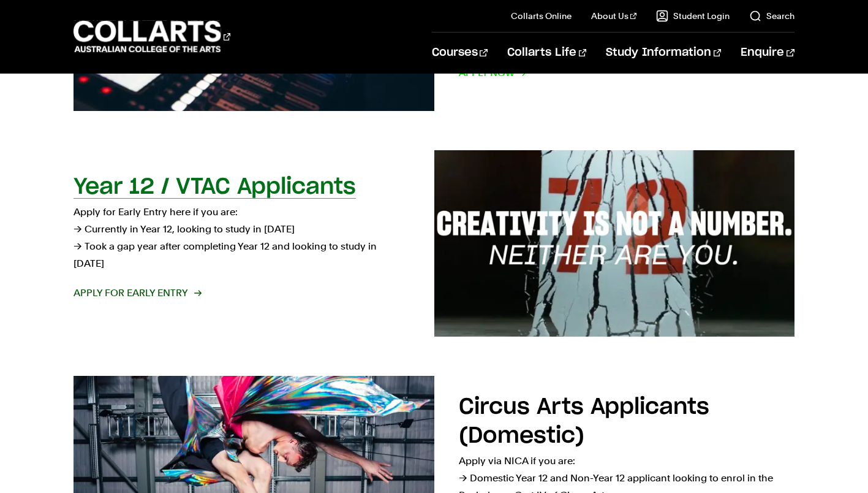 Image resolution: width=868 pixels, height=493 pixels. Describe the element at coordinates (692, 16) in the screenshot. I see `a: Student Login` at that location.